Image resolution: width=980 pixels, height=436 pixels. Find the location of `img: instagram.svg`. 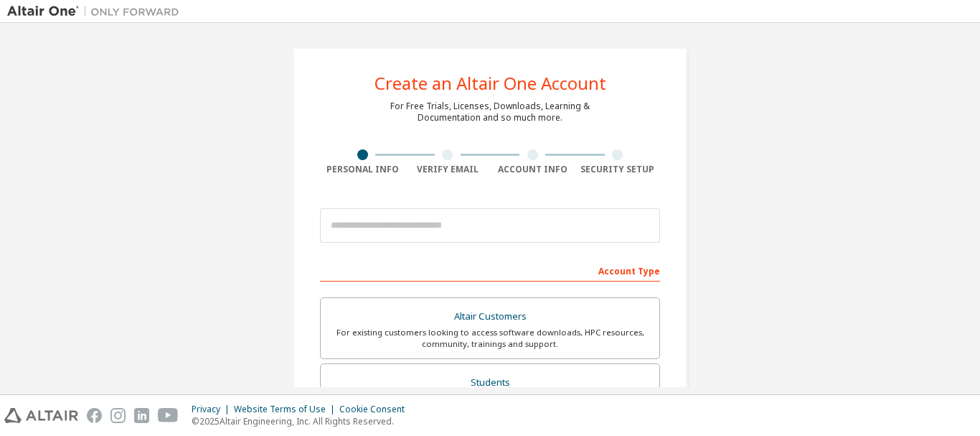

img: instagram.svg is located at coordinates (118, 415).